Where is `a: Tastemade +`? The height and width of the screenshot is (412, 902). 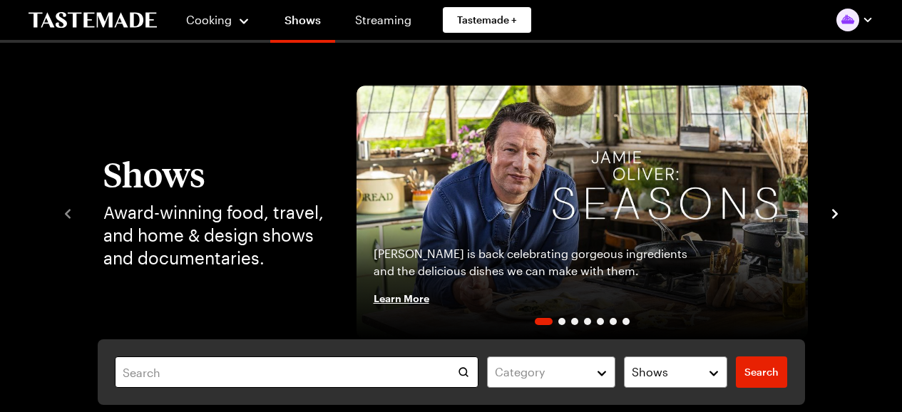
a: Tastemade + is located at coordinates (487, 20).